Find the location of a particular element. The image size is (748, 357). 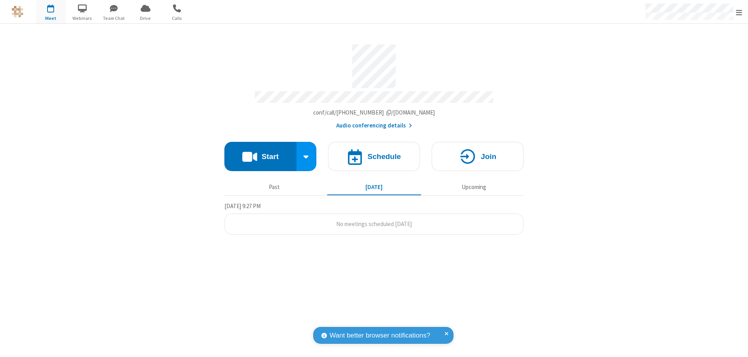

span: Meet is located at coordinates (51, 18).